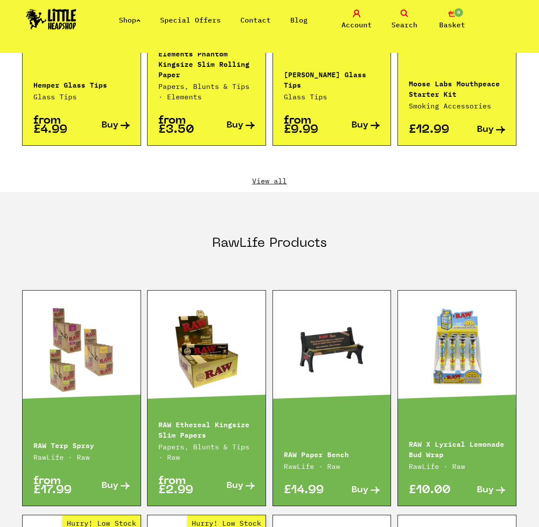 This screenshot has width=539, height=527. Describe the element at coordinates (182, 125) in the screenshot. I see `p: from £3.50` at that location.